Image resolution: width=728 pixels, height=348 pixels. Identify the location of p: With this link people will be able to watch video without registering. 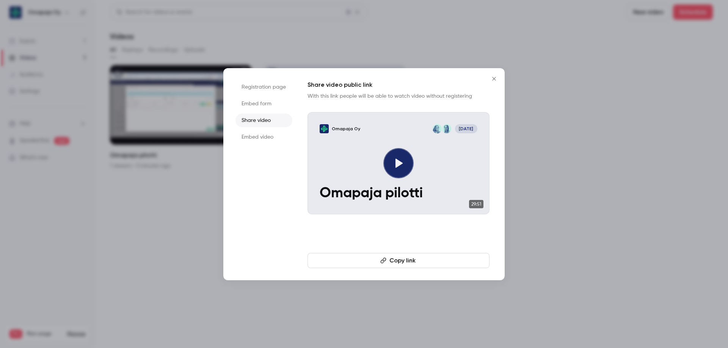
(398, 96).